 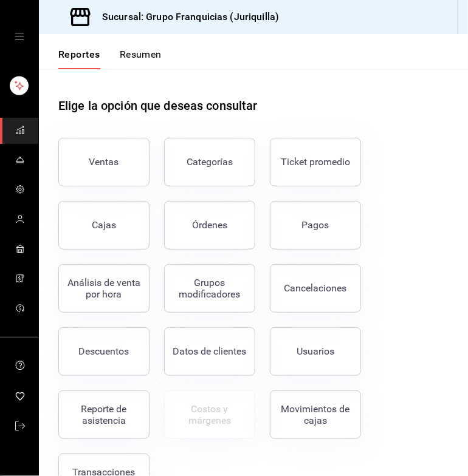 I want to click on div: Costos y márgenes, so click(x=210, y=415).